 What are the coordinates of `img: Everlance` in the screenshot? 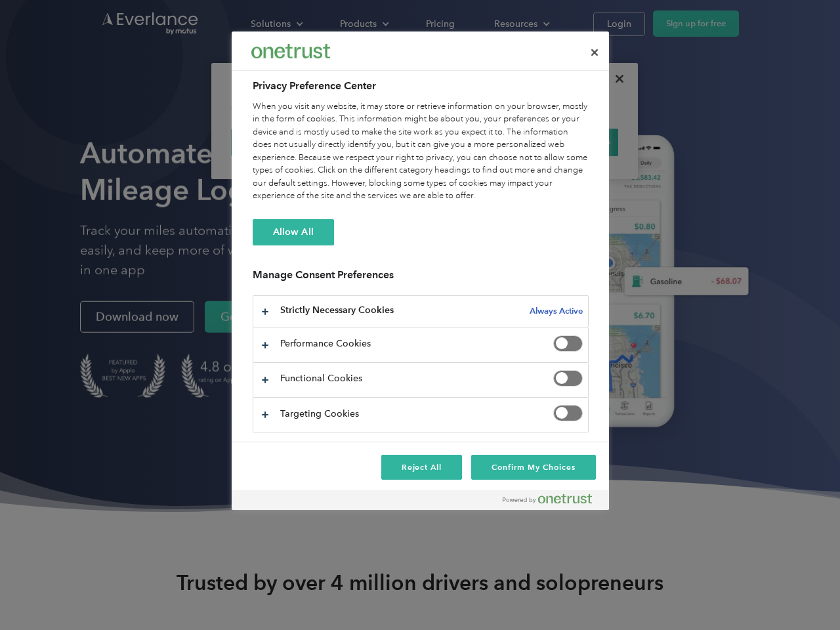 It's located at (291, 51).